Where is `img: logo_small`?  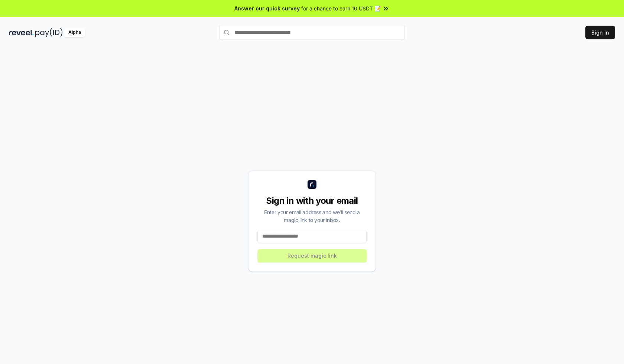 img: logo_small is located at coordinates (312, 184).